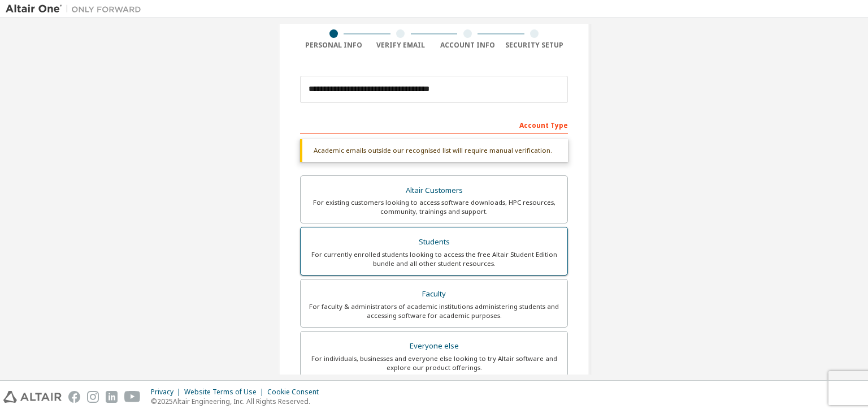  What do you see at coordinates (434, 207) in the screenshot?
I see `div: For existing customers looking to access software downloads, HPC resources, community, trainings ...` at bounding box center [434, 207].